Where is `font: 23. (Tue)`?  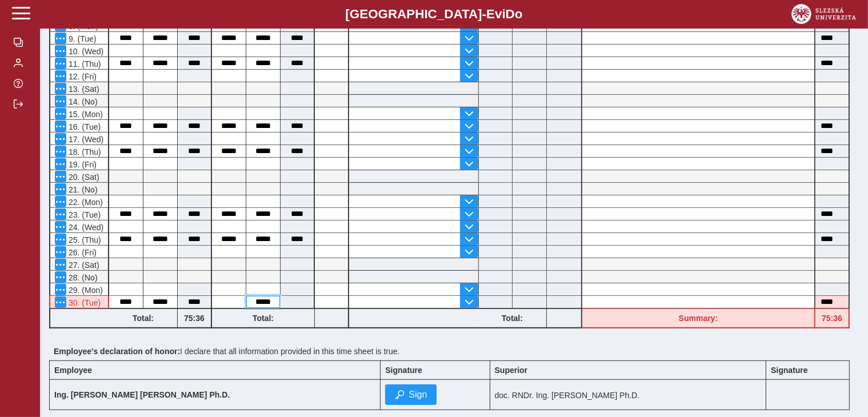 font: 23. (Tue) is located at coordinates (84, 215).